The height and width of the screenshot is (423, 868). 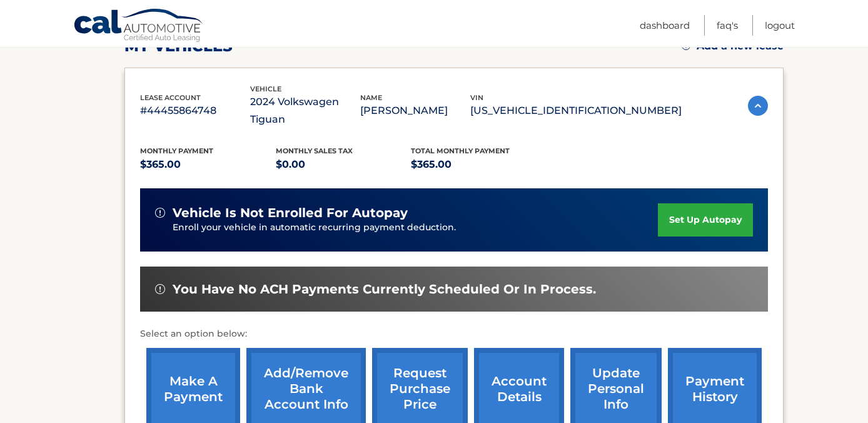 I want to click on span: vehicle is not enrolled for autopay, so click(x=290, y=213).